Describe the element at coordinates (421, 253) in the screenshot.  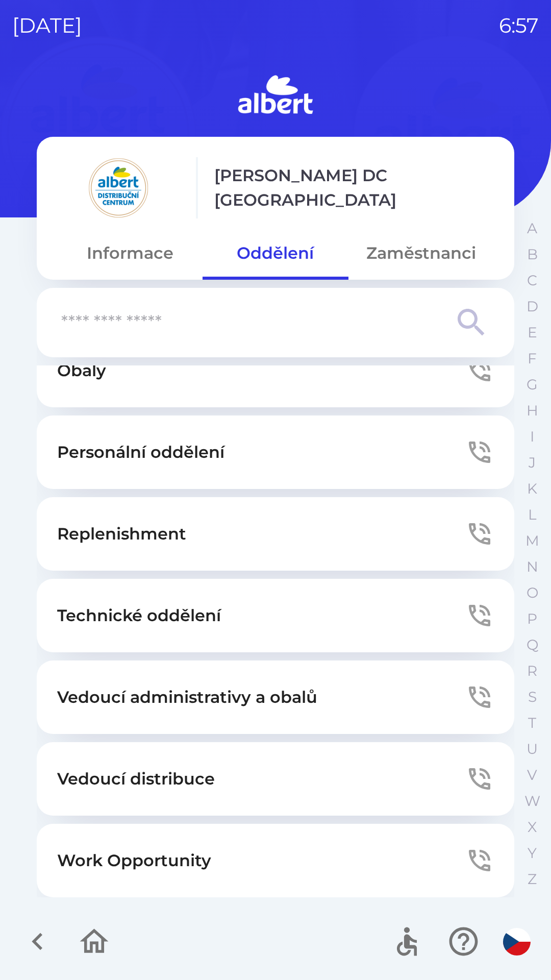
I see `button: Zaměstnanci` at that location.